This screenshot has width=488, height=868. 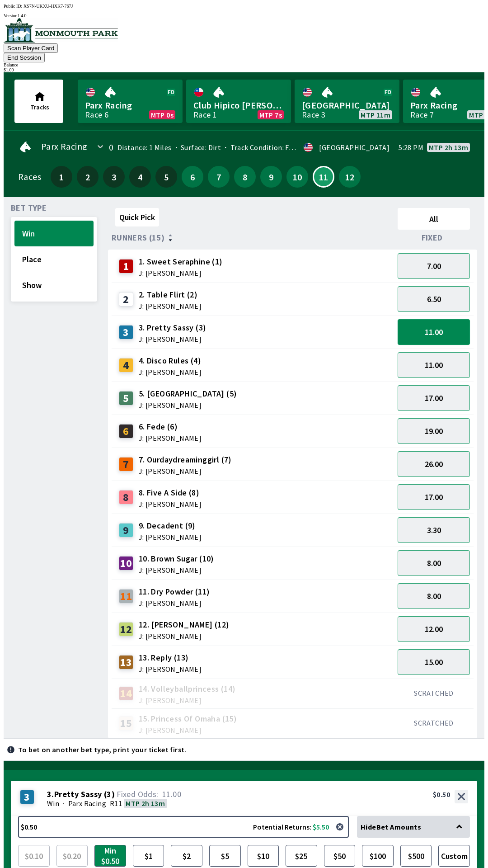 I want to click on p: To bet on another bet type, print your ticket first., so click(x=102, y=750).